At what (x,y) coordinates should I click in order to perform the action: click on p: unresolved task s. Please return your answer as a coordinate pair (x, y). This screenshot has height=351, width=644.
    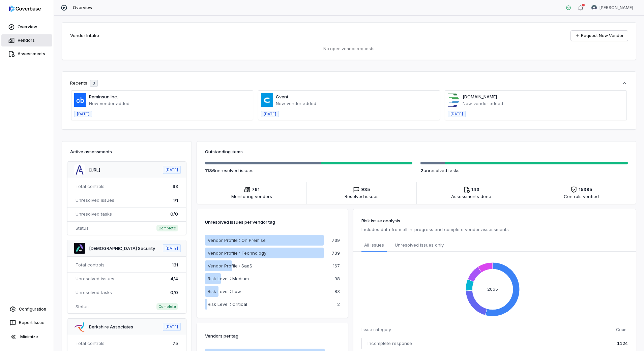
    Looking at the image, I should click on (524, 171).